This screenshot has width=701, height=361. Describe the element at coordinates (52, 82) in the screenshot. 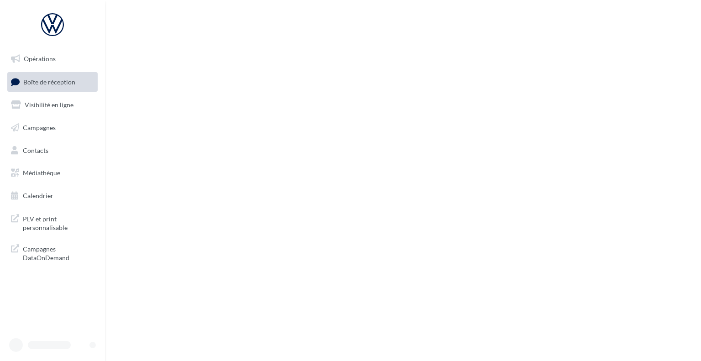

I see `a: Boîte de réception` at that location.